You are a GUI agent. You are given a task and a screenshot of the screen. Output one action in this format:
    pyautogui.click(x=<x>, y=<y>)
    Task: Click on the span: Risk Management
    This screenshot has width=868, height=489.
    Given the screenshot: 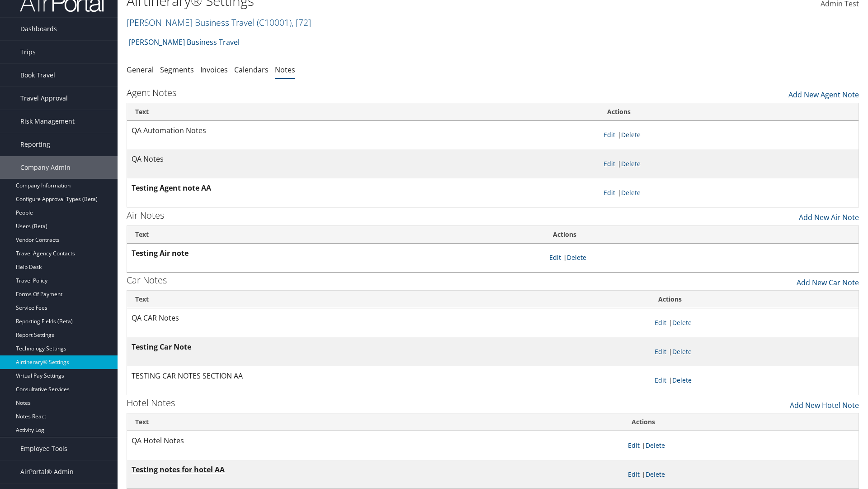 What is the action you would take?
    pyautogui.click(x=47, y=122)
    